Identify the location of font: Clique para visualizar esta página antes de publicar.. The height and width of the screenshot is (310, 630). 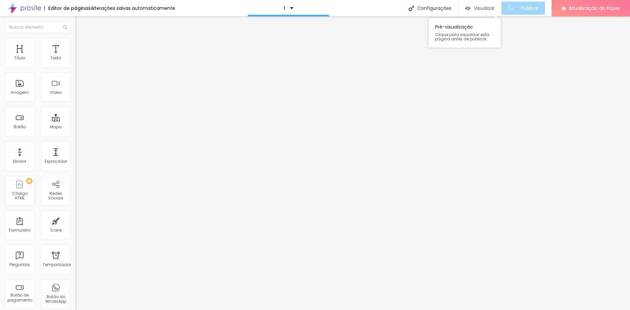
(462, 37).